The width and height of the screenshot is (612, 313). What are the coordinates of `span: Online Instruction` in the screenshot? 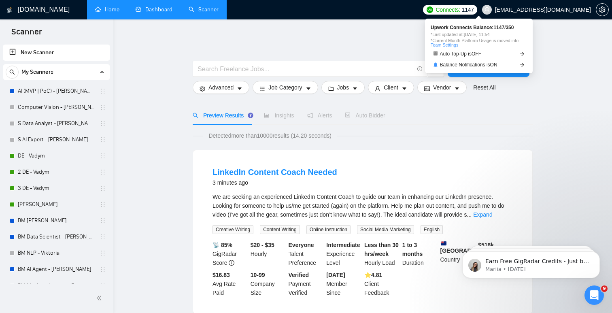 It's located at (328, 229).